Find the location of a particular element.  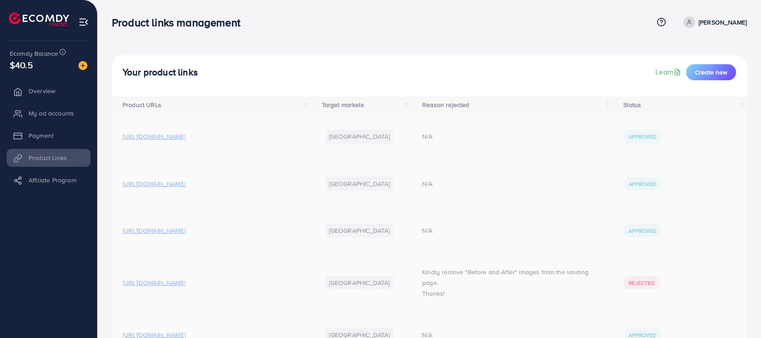

h3: Product links management is located at coordinates (180, 22).